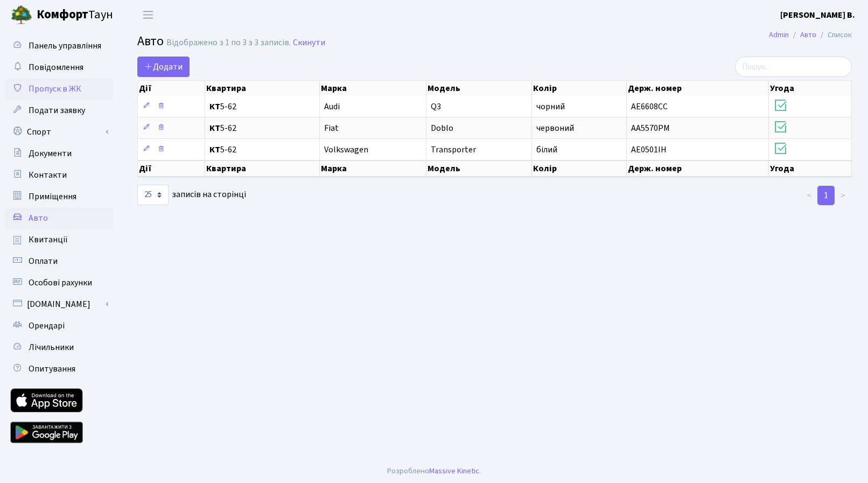 This screenshot has width=868, height=483. What do you see at coordinates (62, 15) in the screenshot?
I see `b: Комфорт` at bounding box center [62, 15].